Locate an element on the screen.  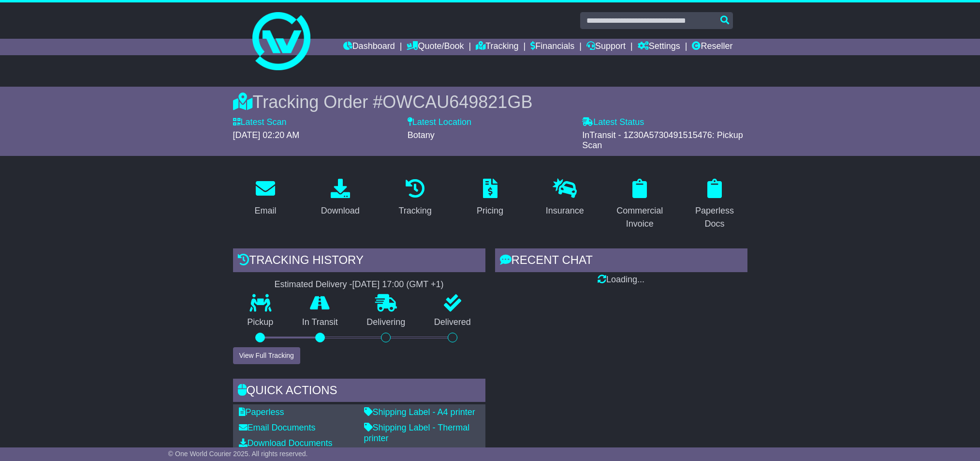
div: Paperless Docs is located at coordinates (714, 218).